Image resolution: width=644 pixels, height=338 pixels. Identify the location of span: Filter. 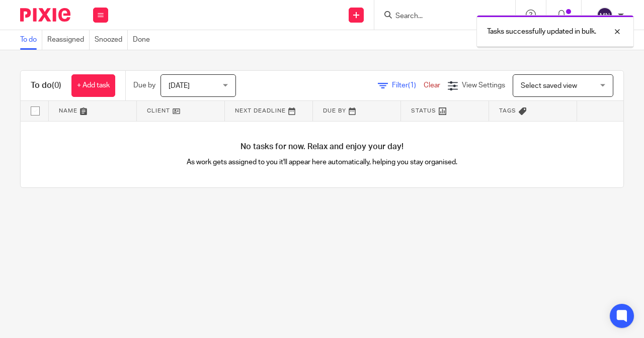
(407, 86).